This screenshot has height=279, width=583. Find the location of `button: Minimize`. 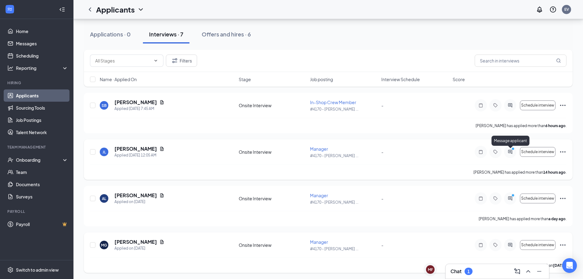

button: Minimize is located at coordinates (539, 271).